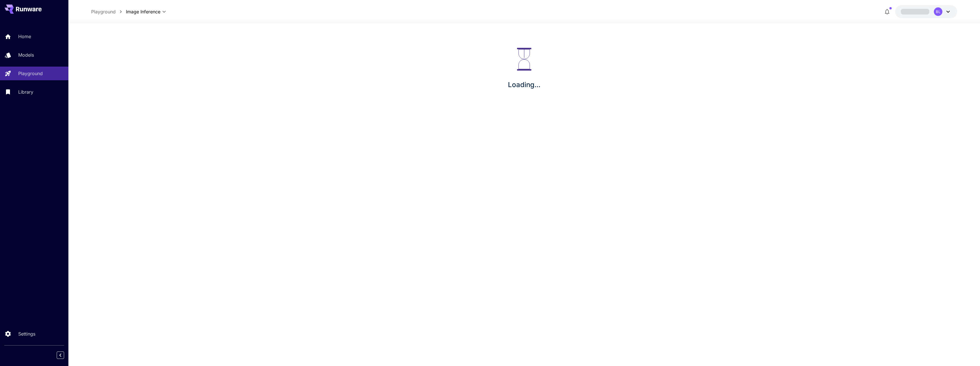 This screenshot has width=980, height=366. I want to click on a: Playground, so click(103, 12).